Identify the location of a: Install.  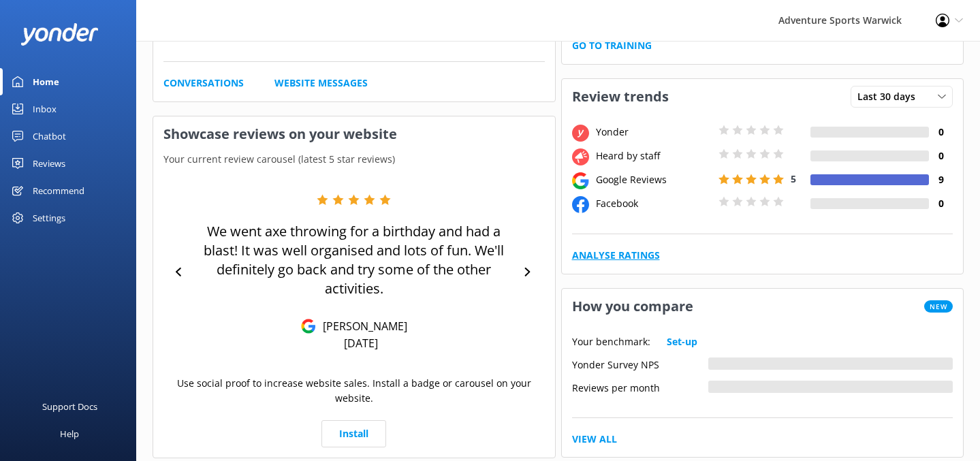
(353, 433).